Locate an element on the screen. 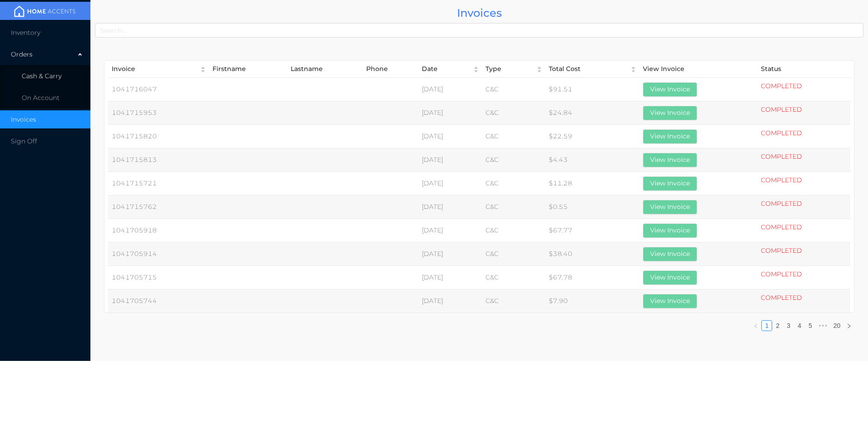 The image size is (868, 431). td: 1041715721 is located at coordinates (158, 183).